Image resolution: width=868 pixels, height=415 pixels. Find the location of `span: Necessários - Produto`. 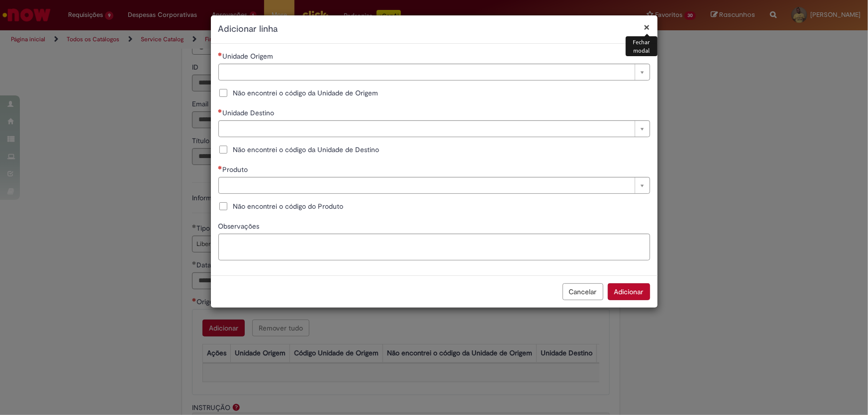

span: Necessários - Produto is located at coordinates (236, 170).